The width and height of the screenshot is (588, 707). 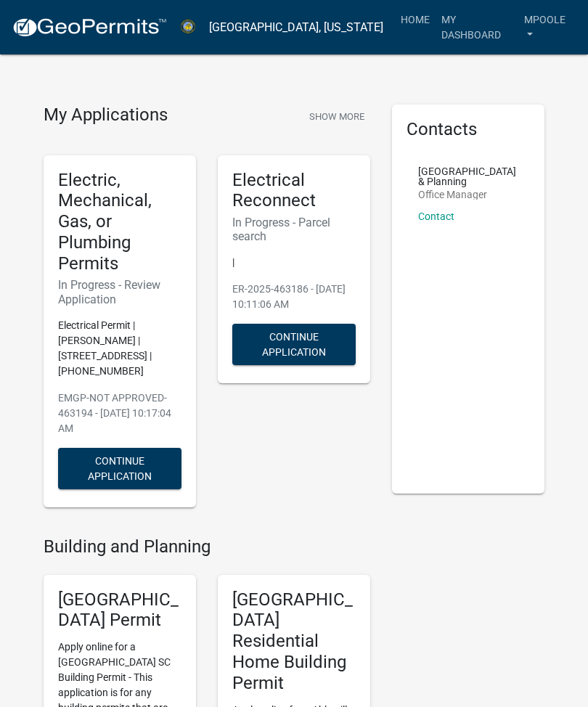 I want to click on a: My Dashboard, so click(x=477, y=27).